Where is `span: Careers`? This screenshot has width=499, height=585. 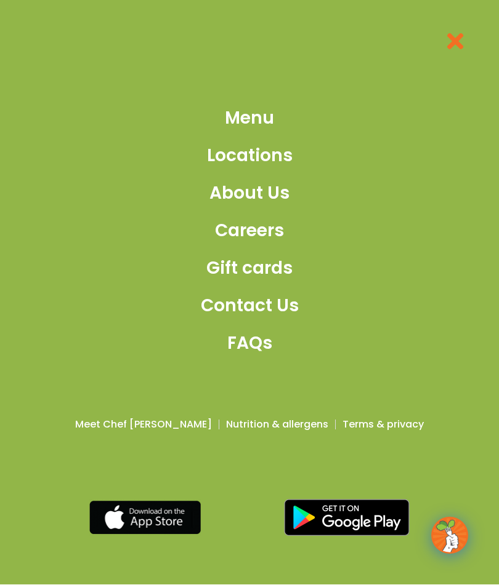
span: Careers is located at coordinates (249, 231).